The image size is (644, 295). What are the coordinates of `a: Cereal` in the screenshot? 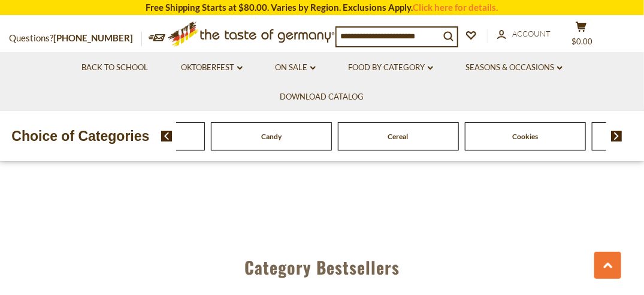 It's located at (398, 136).